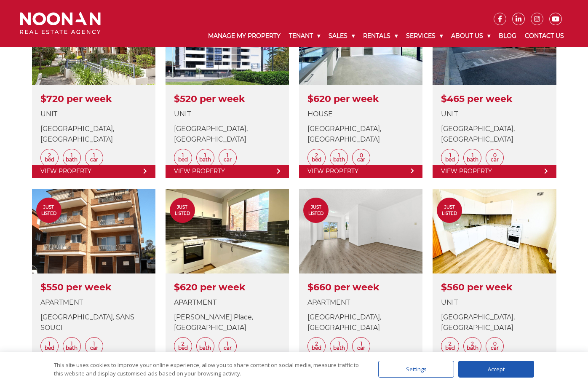 Image resolution: width=588 pixels, height=386 pixels. What do you see at coordinates (207, 369) in the screenshot?
I see `div: This site uses cookies to improve your online experience, allow you to share content on social me...` at bounding box center [207, 369].